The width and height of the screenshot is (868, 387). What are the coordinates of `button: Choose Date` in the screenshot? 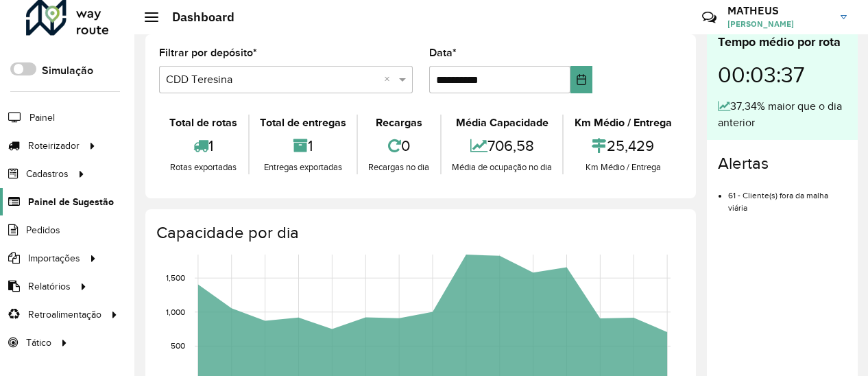 It's located at (581, 79).